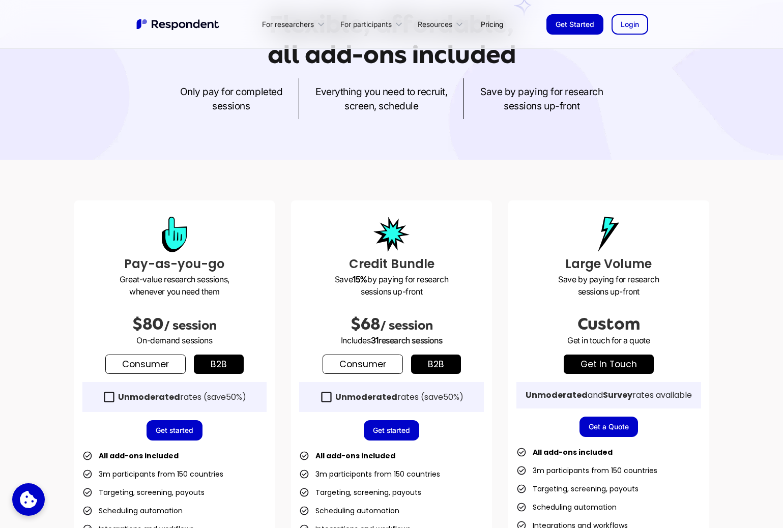  I want to click on a: get in touch, so click(609, 364).